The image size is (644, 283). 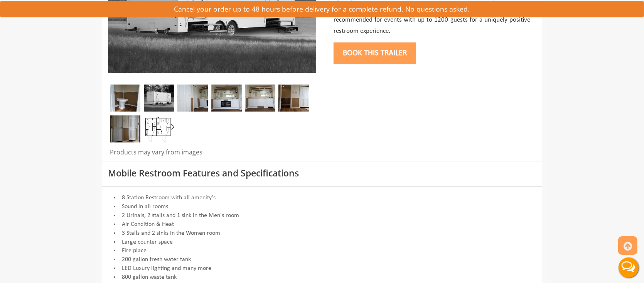 What do you see at coordinates (260, 98) in the screenshot?
I see `img: An inside view of the eight station vegas sinks and mirrors` at bounding box center [260, 98].